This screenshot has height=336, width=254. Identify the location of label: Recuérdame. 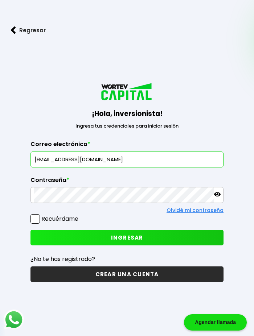
(60, 218).